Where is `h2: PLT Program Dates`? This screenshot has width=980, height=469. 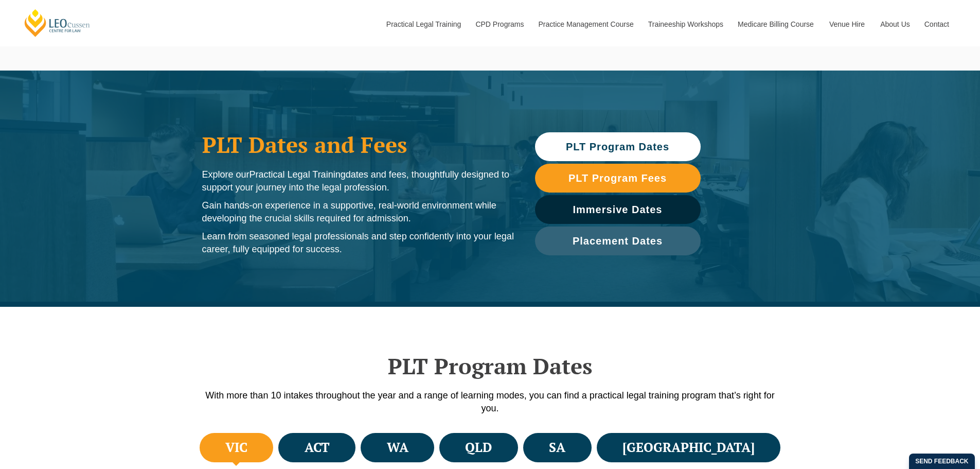 h2: PLT Program Dates is located at coordinates (491, 366).